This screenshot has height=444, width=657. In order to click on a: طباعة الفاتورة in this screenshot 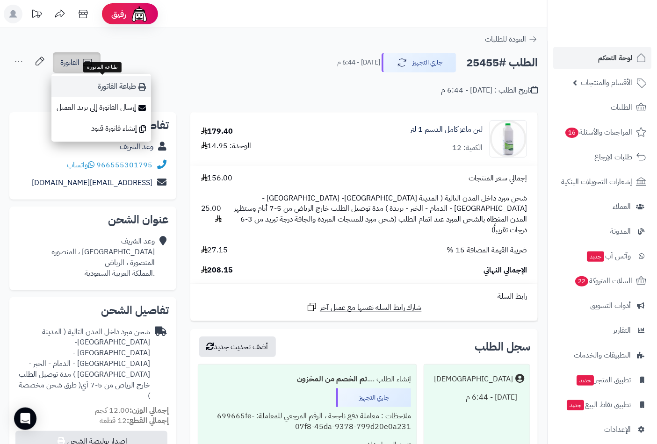, I will do `click(101, 86)`.